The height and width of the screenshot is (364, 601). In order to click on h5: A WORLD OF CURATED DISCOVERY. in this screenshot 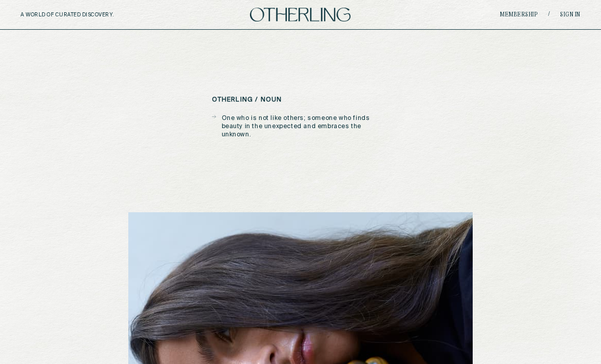, I will do `click(89, 15)`.